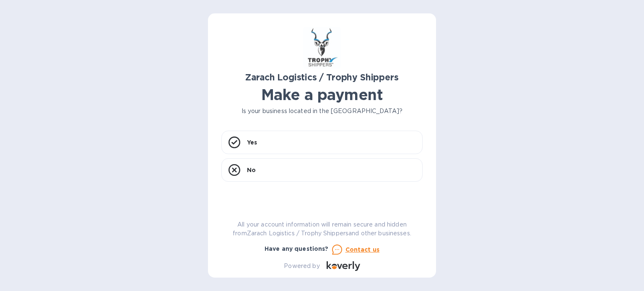  I want to click on p: Yes, so click(252, 142).